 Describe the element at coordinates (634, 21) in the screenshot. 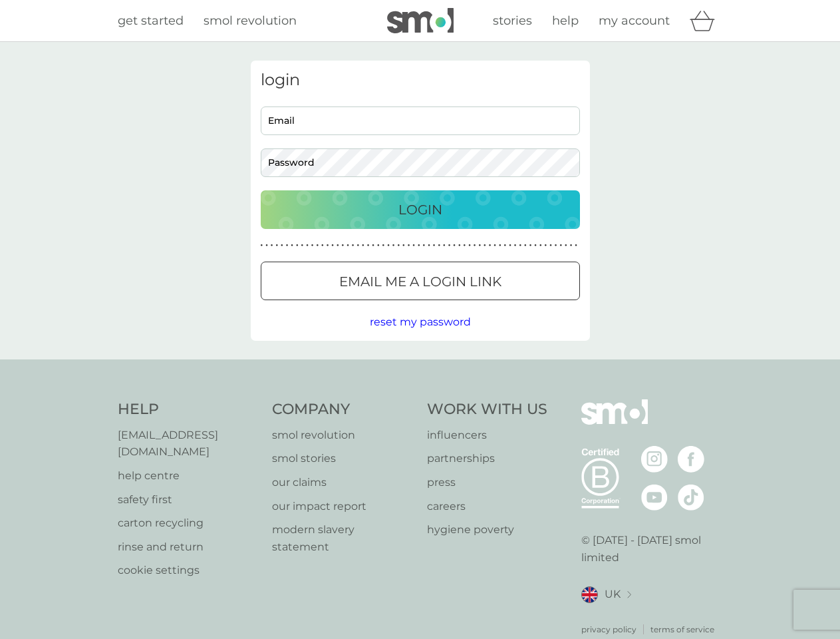

I see `span: my account` at that location.